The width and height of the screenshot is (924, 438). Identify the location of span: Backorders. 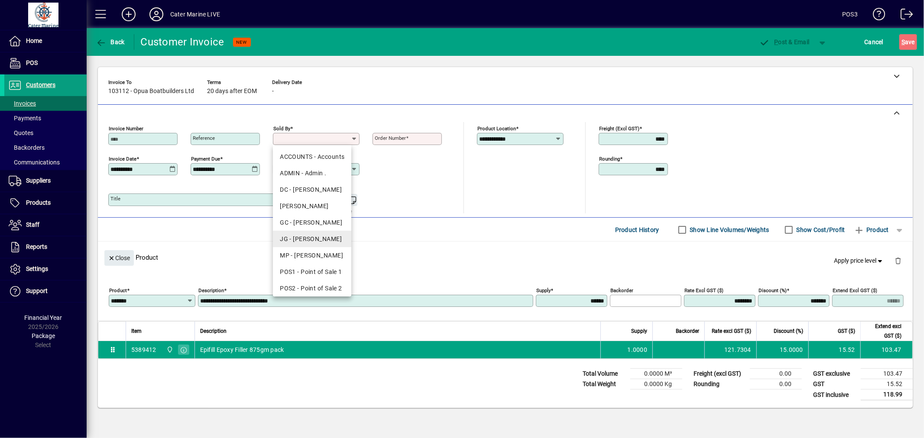
(26, 148).